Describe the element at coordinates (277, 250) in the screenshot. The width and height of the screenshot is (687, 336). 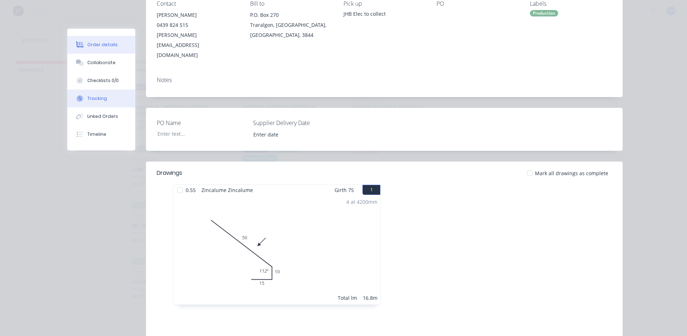
I see `div: 0501015112º4 at 4200mmTotal lm16.8m` at that location.